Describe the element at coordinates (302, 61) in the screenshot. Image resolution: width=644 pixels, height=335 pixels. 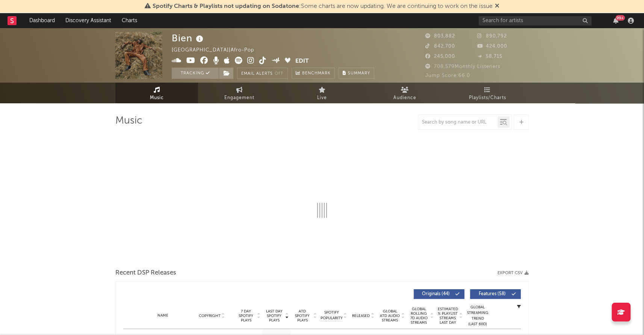
I see `button: Edit` at that location.